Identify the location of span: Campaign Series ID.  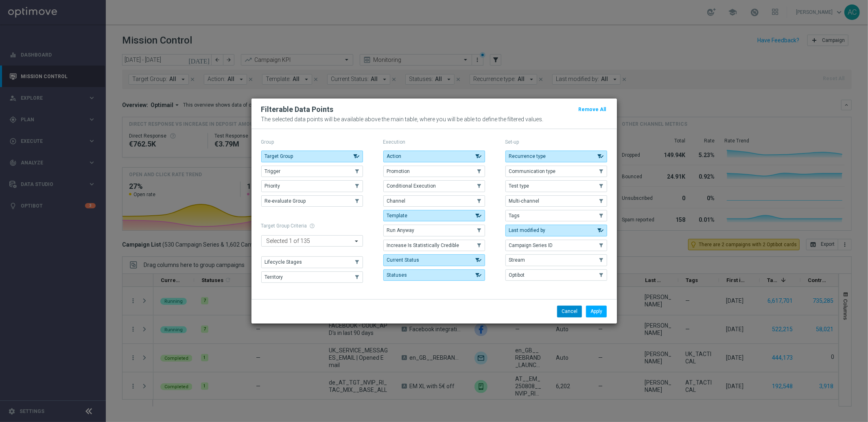
(531, 245).